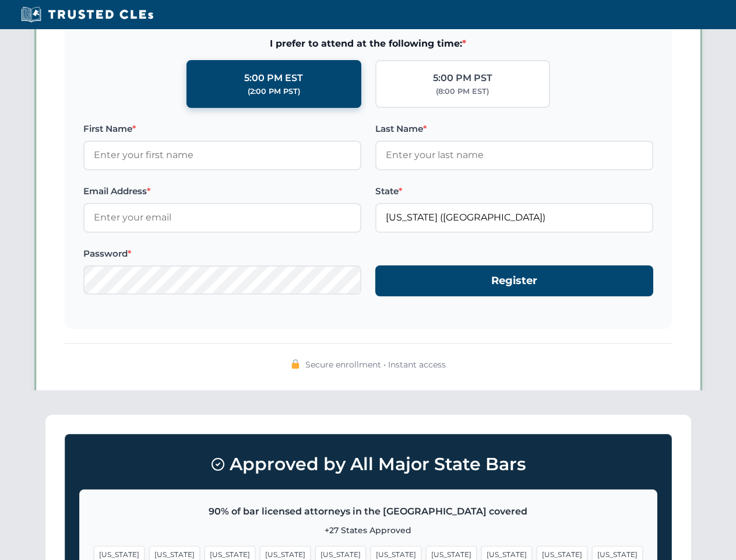 This screenshot has height=560, width=736. What do you see at coordinates (368, 44) in the screenshot?
I see `span: I prefer to attend at the following time:` at bounding box center [368, 44].